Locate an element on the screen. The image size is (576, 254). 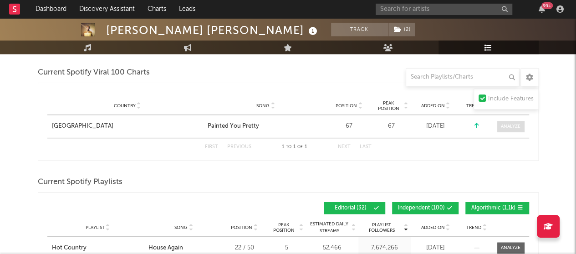
span: Estimated Daily Streams is located at coordinates (329, 228).